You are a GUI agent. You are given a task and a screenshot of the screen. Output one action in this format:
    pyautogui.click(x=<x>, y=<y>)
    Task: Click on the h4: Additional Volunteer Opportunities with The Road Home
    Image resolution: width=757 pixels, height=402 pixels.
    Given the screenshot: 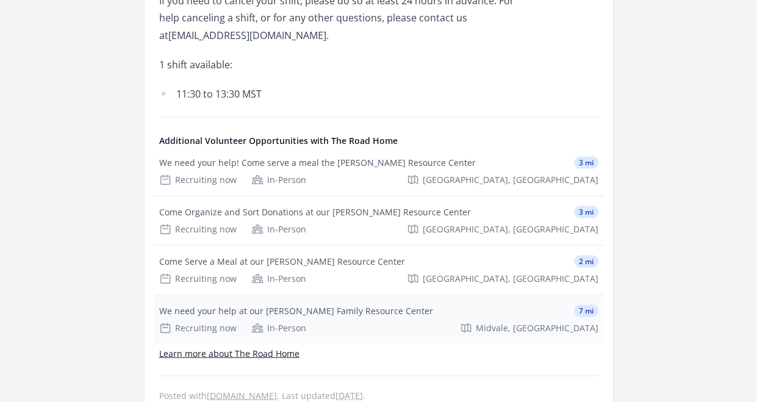 What is the action you would take?
    pyautogui.click(x=379, y=140)
    